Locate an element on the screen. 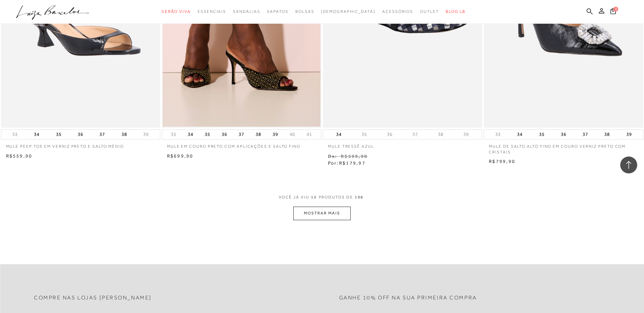  span: BLOG LB is located at coordinates (455, 12).